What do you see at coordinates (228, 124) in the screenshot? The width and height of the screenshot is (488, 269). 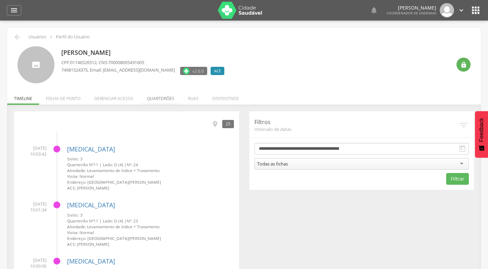 I see `div: 25` at bounding box center [228, 124].